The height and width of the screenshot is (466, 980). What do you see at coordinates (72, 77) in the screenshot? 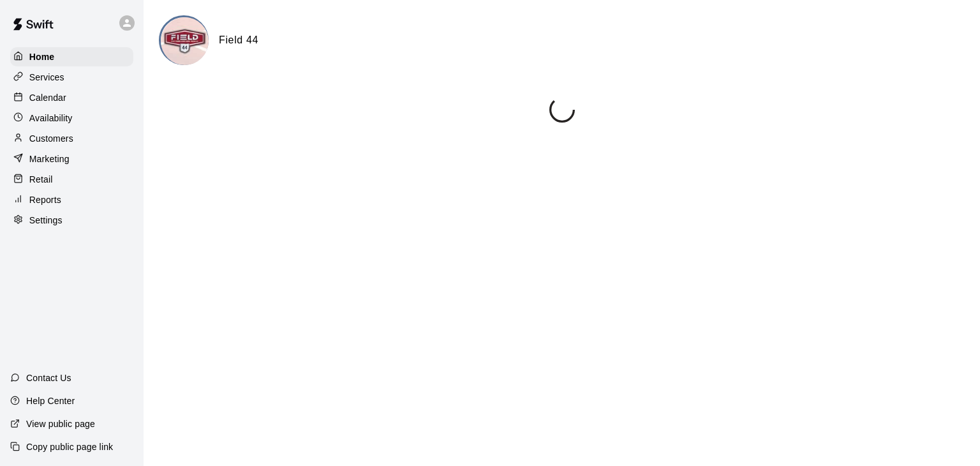
I see `a: Services` at bounding box center [72, 77].